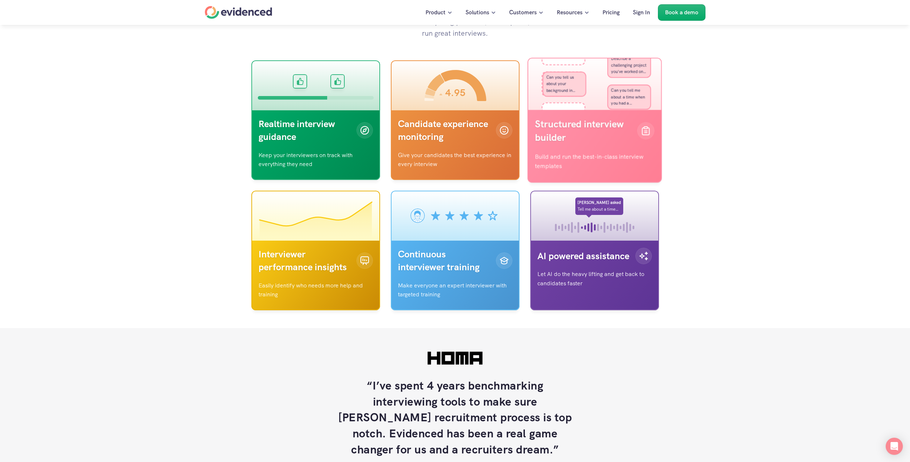 This screenshot has width=910, height=462. What do you see at coordinates (594, 161) in the screenshot?
I see `p: Build and run the best-in-class interview templates` at bounding box center [594, 161].